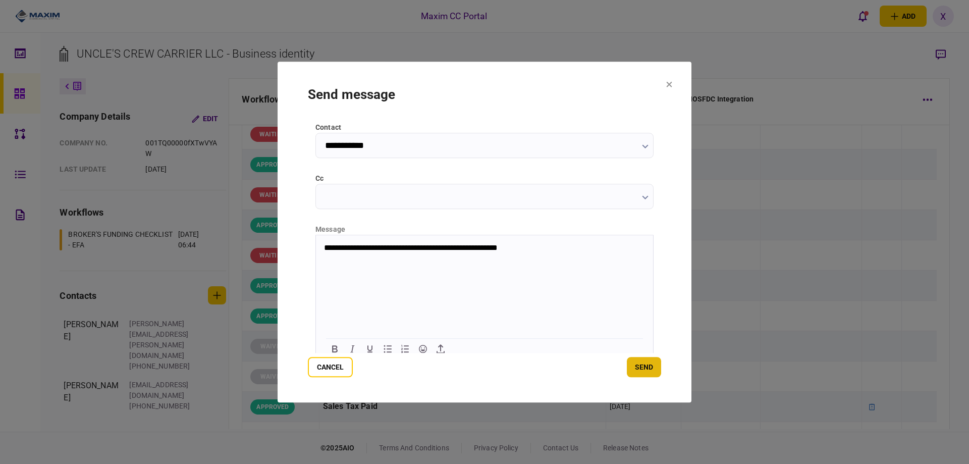 This screenshot has width=969, height=464. Describe the element at coordinates (405, 349) in the screenshot. I see `button: Numbered list` at that location.